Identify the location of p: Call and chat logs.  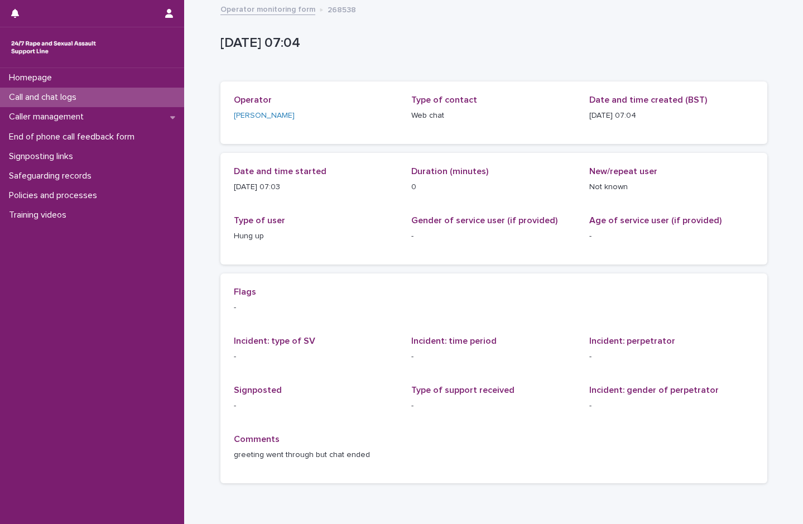
(45, 97).